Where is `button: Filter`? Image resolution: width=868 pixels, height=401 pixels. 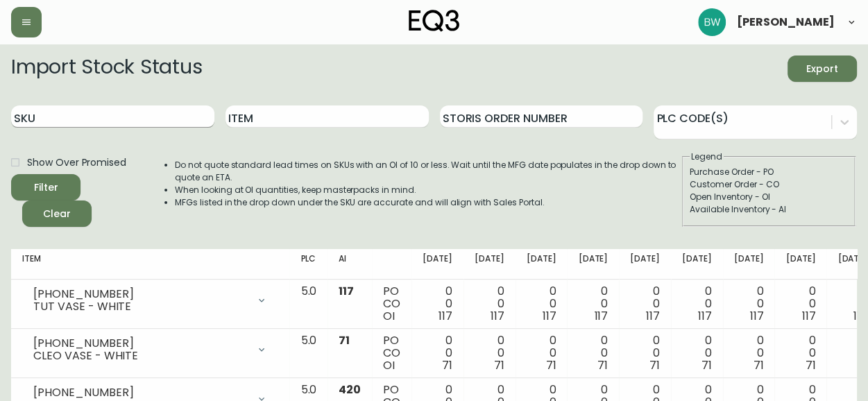 button: Filter is located at coordinates (46, 187).